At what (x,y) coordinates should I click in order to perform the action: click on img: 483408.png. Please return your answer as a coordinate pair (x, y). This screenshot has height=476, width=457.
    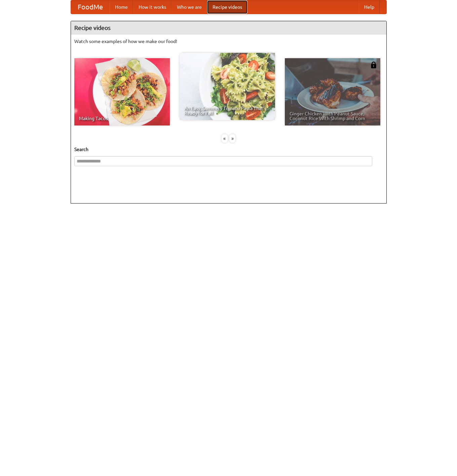
    Looking at the image, I should click on (374, 65).